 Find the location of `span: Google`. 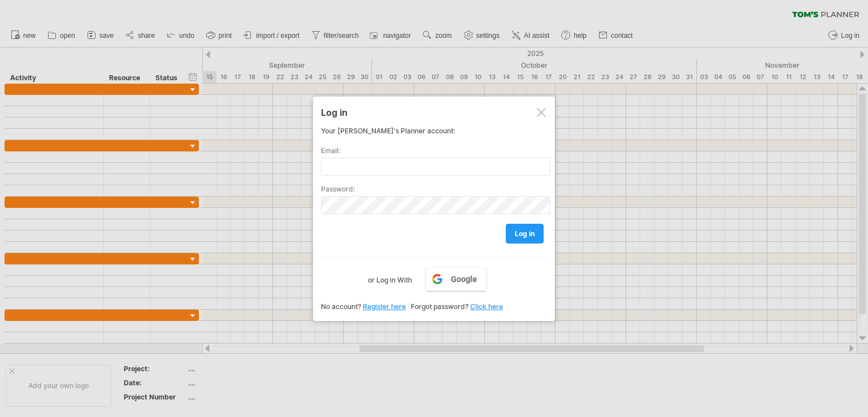

span: Google is located at coordinates (464, 279).